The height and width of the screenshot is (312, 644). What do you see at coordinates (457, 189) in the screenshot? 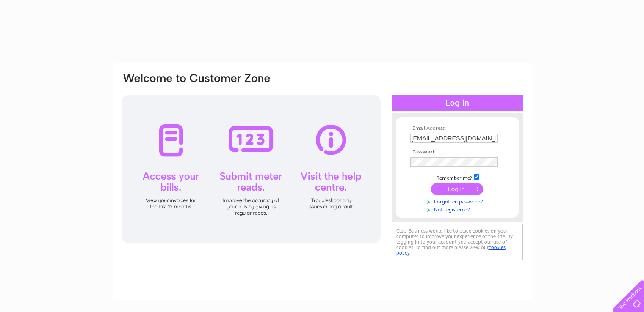
I see `input: Submit` at bounding box center [457, 189].